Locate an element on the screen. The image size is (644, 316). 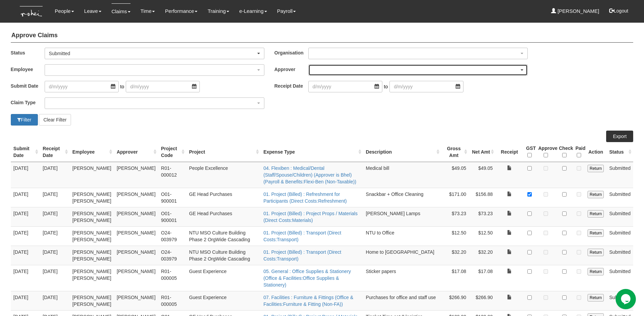
a: 04. Flexiben : Medical/Dental (Staff/Spouse/Children) (Approver is Bhel) (Payroll & Benefits:Flex... is located at coordinates (310, 175).